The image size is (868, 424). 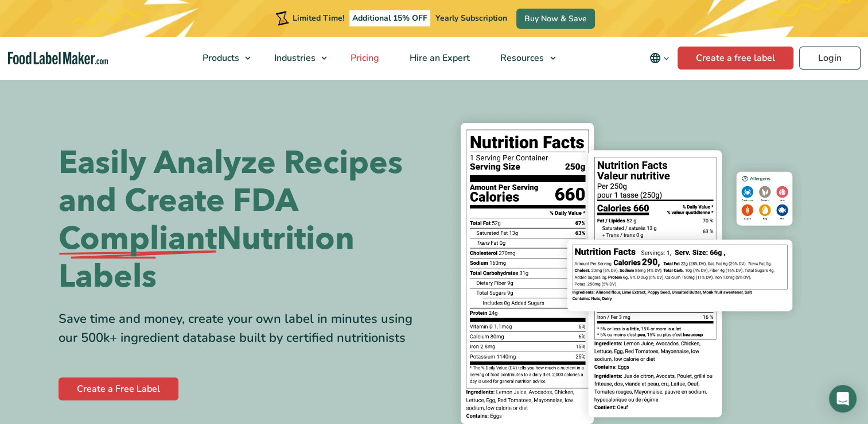 What do you see at coordinates (659, 58) in the screenshot?
I see `button: Change language` at bounding box center [659, 58].